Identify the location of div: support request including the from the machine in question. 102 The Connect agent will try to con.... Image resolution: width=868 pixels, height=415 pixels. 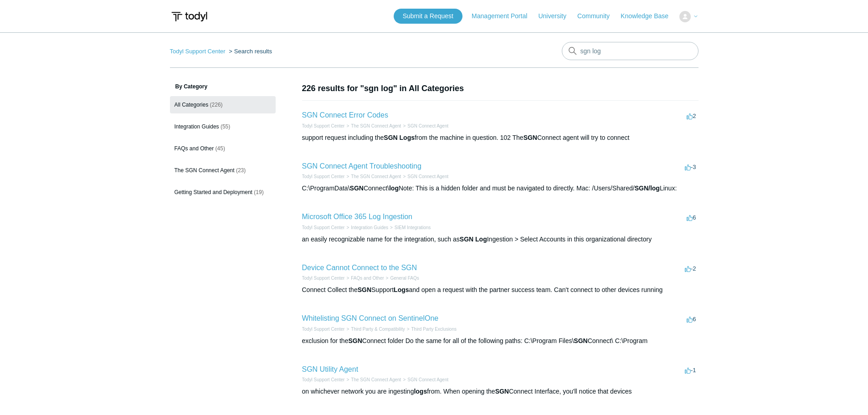
(500, 137).